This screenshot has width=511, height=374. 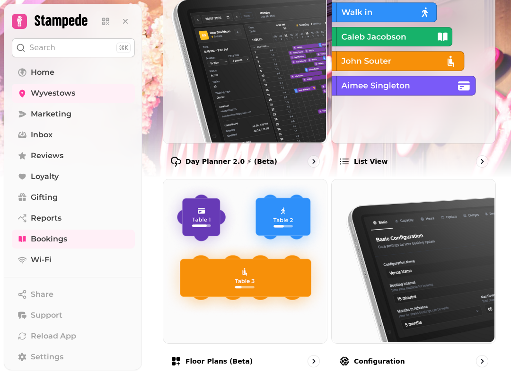 I want to click on a: Loyalty, so click(x=73, y=177).